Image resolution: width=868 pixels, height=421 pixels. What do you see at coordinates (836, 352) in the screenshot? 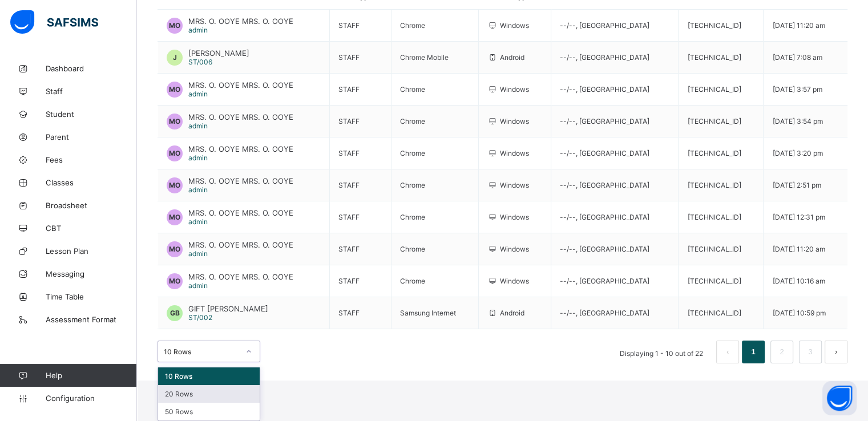
I see `button: next page` at bounding box center [836, 352].